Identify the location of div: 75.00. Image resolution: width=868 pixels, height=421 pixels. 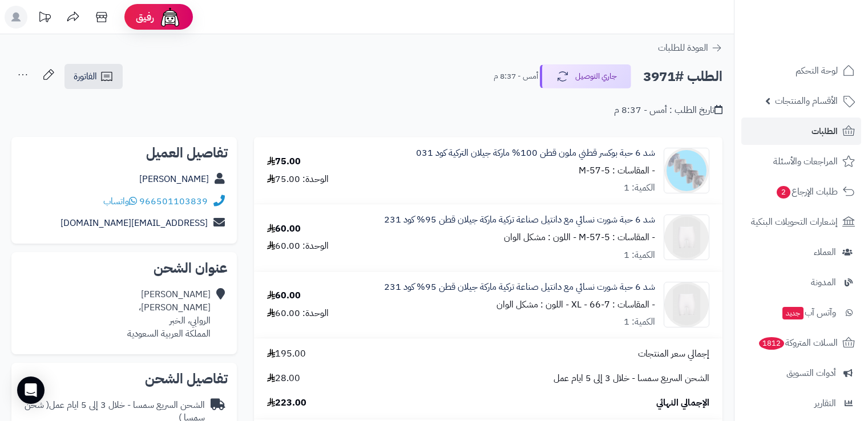
(284, 161).